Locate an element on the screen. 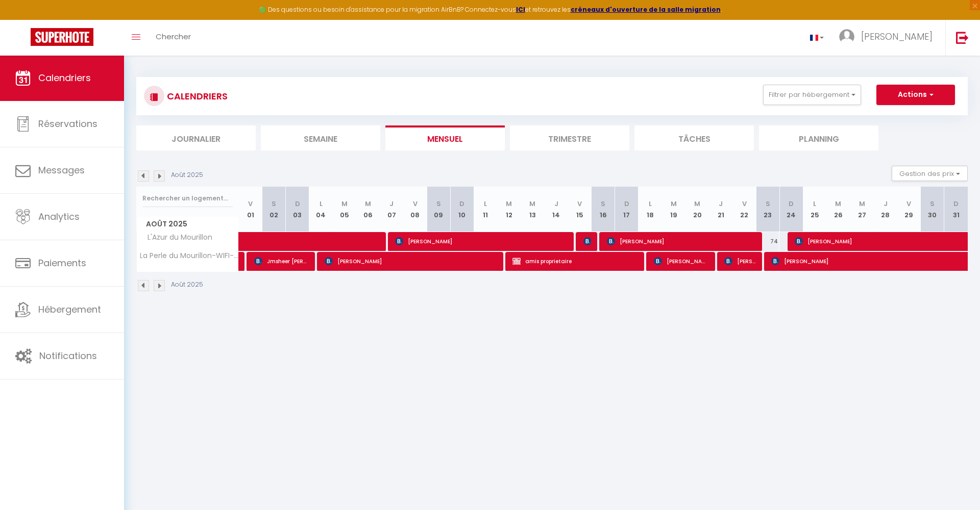  th: 08 is located at coordinates (415, 209).